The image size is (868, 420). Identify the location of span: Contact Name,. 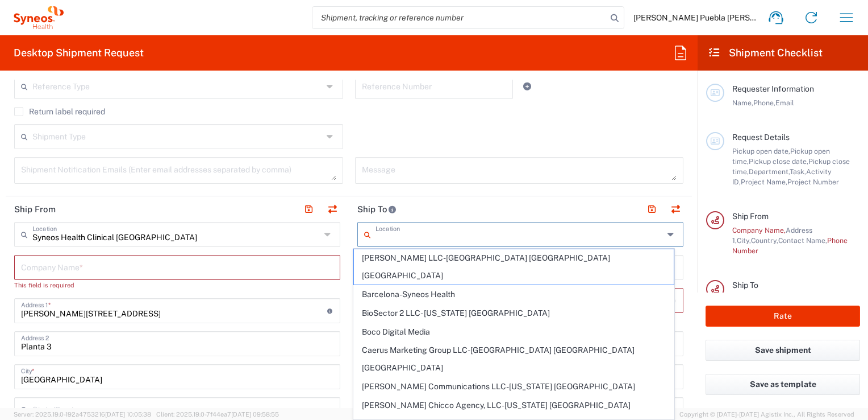
(802, 240).